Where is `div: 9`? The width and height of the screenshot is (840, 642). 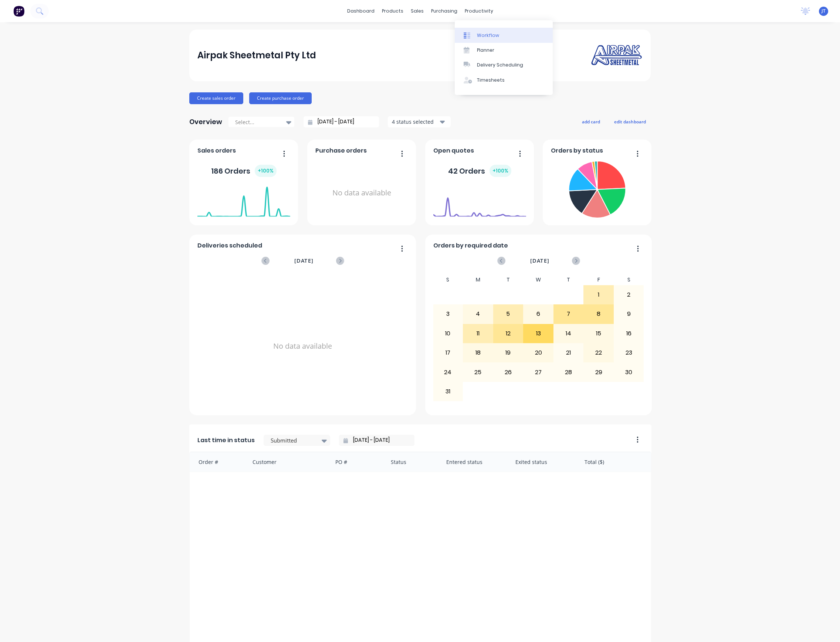
div: 9 is located at coordinates (629, 314).